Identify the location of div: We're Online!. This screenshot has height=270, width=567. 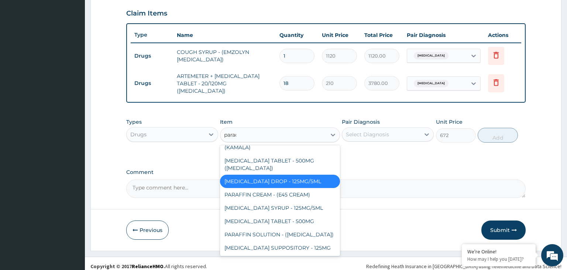
(499, 251).